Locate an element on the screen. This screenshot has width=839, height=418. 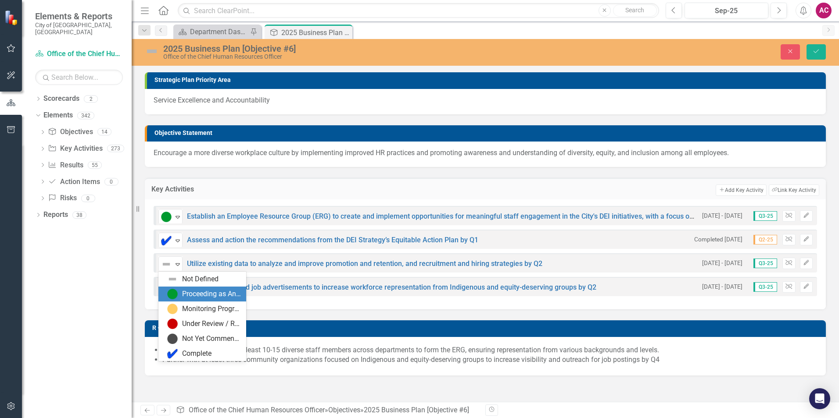
div: 273 is located at coordinates (115, 149).